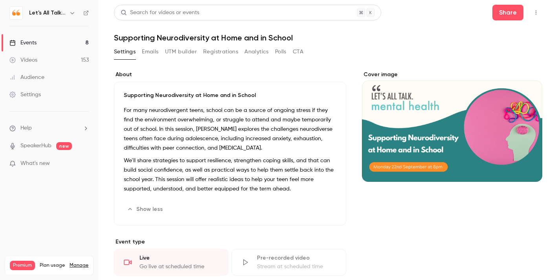 This screenshot has width=558, height=280. I want to click on h1: Supporting Neurodiversity at Home and in School, so click(328, 38).